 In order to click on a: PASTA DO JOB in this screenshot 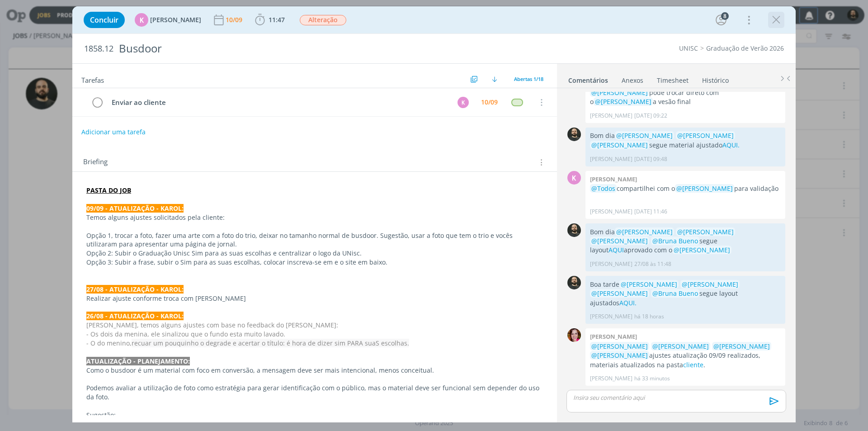, I will do `click(108, 190)`.